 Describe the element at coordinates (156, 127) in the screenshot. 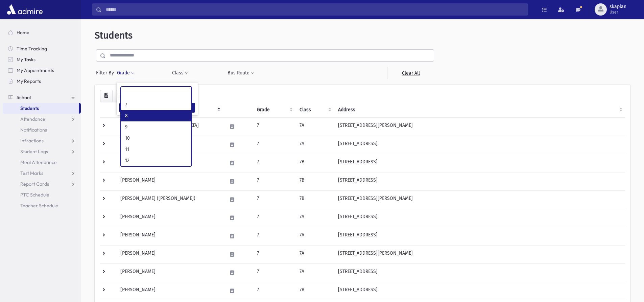

I see `li: 9` at that location.